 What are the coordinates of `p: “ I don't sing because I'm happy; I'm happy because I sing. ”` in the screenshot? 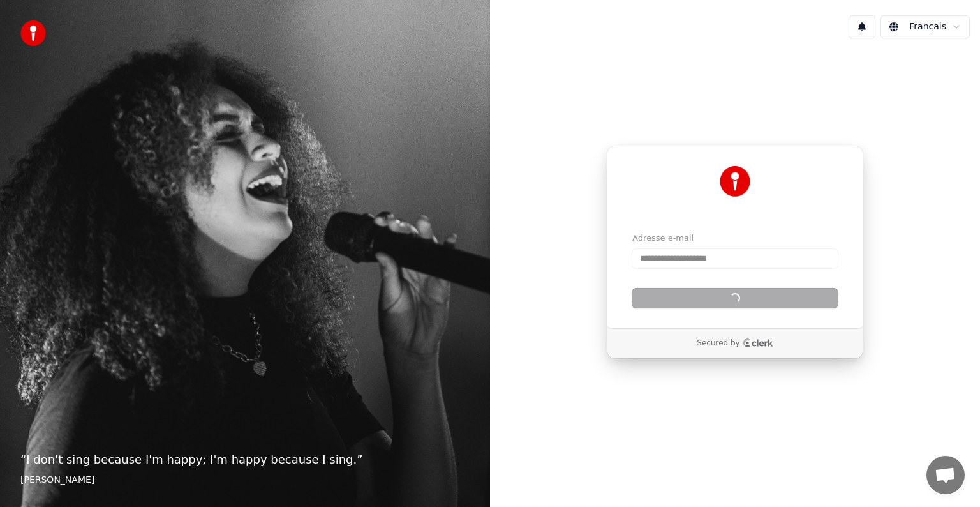 It's located at (245, 459).